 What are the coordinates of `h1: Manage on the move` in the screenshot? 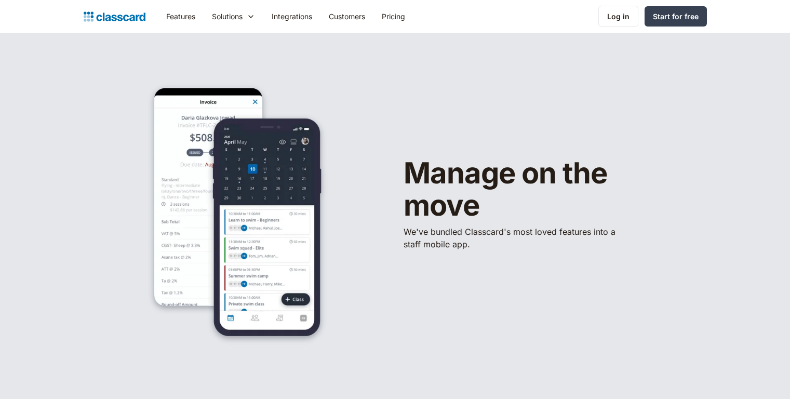 It's located at (539, 189).